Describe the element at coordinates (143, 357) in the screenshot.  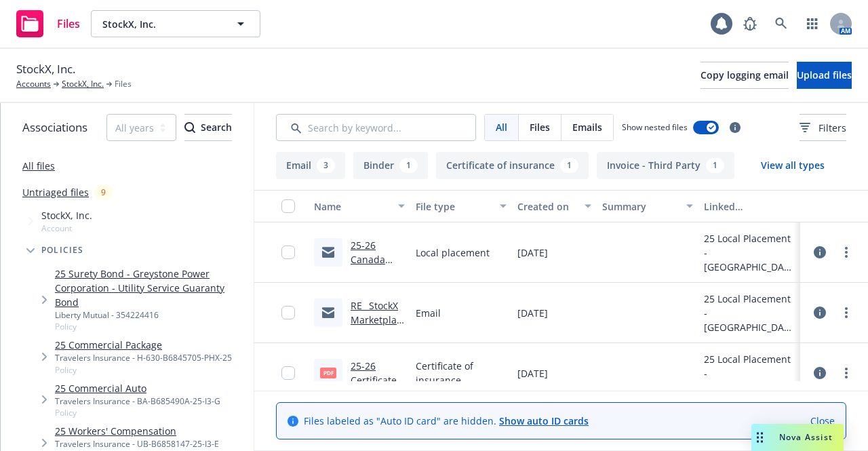
I see `div: Travelers Insurance - H-630-B6845705-PHX-25` at that location.